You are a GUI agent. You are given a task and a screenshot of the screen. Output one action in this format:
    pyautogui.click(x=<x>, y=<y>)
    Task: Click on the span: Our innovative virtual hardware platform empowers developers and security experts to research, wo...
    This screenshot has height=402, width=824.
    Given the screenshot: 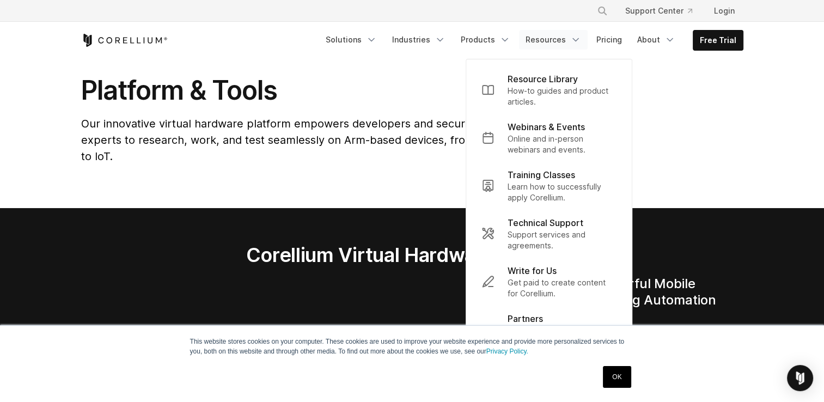 What is the action you would take?
    pyautogui.click(x=297, y=140)
    